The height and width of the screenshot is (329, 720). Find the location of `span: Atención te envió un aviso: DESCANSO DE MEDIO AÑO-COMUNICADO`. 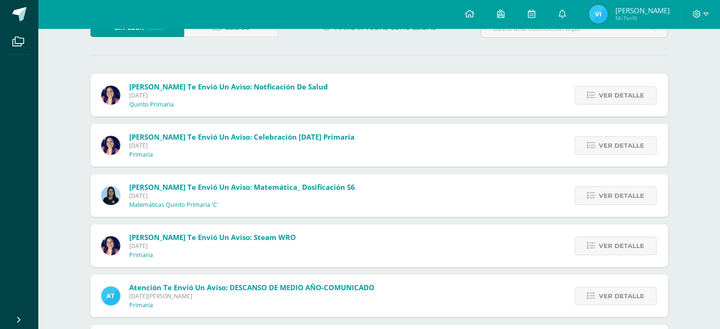

span: Atención te envió un aviso: DESCANSO DE MEDIO AÑO-COMUNICADO is located at coordinates (252, 287).